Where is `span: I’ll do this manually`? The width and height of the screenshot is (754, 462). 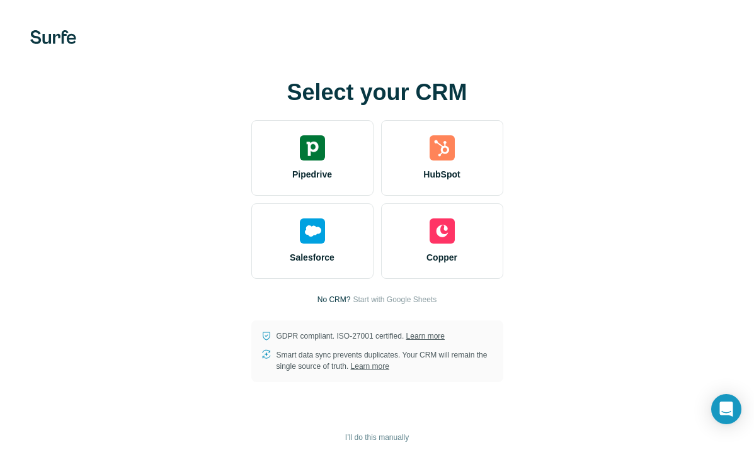 span: I’ll do this manually is located at coordinates (377, 438).